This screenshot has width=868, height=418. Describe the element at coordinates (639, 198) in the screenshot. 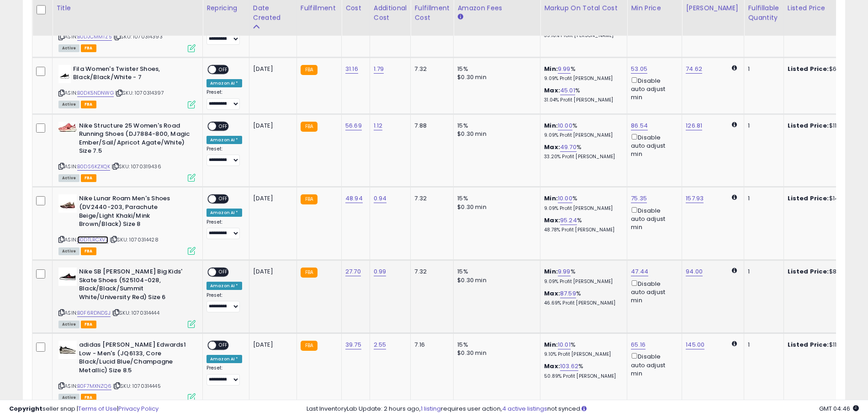

I see `a: 75.35` at that location.